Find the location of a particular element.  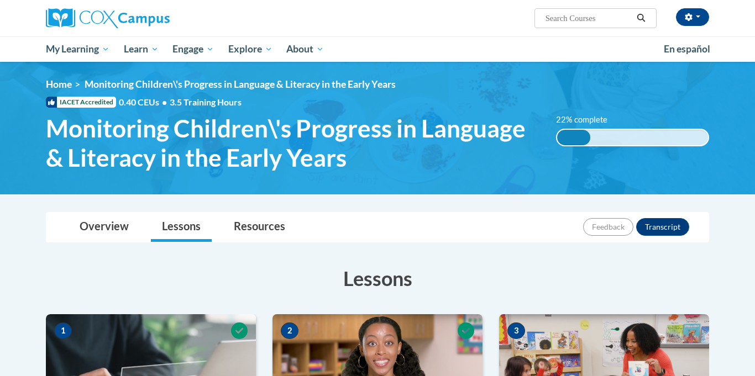

h3: Lessons is located at coordinates (377, 279).